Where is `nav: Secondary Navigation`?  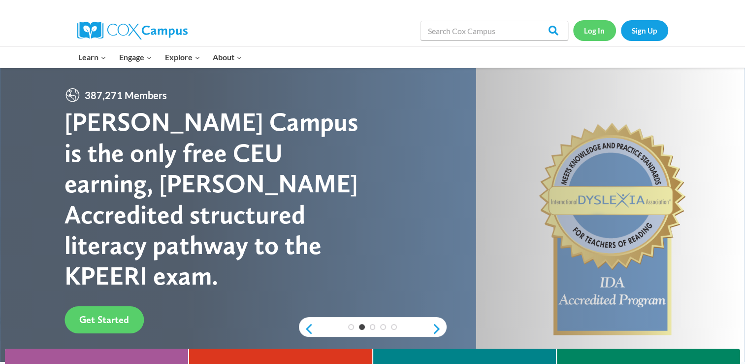 nav: Secondary Navigation is located at coordinates (621, 30).